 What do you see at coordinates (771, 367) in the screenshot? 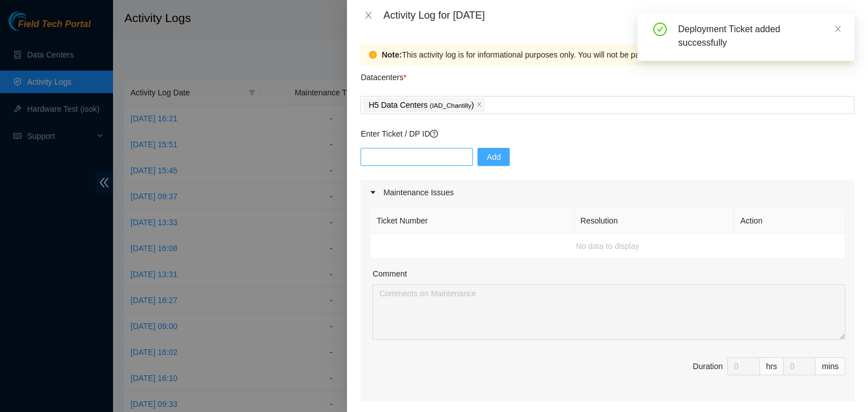
I see `div: hrs` at bounding box center [771, 367].